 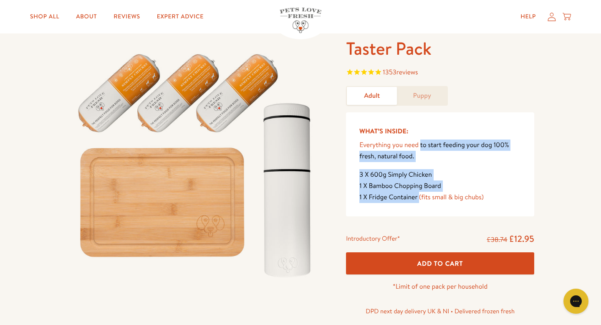 I want to click on h1: Taster Pack, so click(x=440, y=48).